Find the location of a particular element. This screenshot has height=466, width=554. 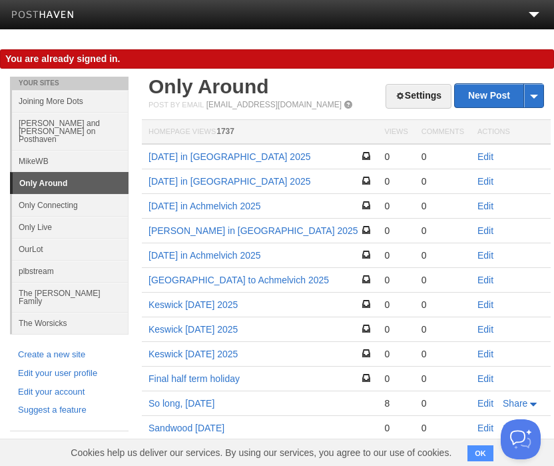

a: Create a new site is located at coordinates (69, 354).